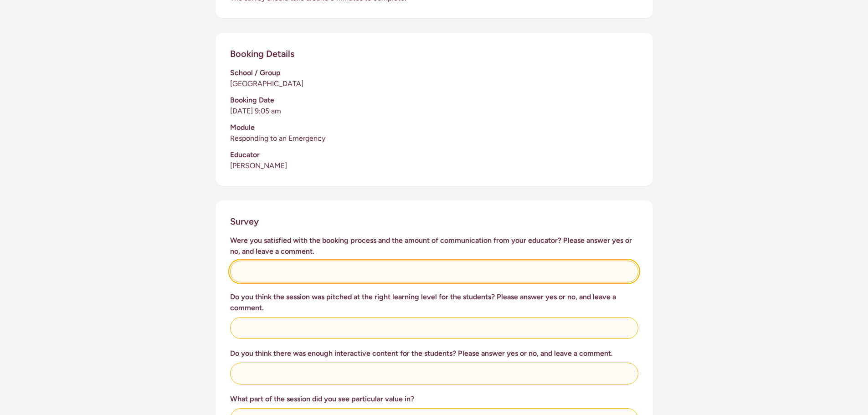 The width and height of the screenshot is (868, 415). I want to click on h3: Educator, so click(434, 155).